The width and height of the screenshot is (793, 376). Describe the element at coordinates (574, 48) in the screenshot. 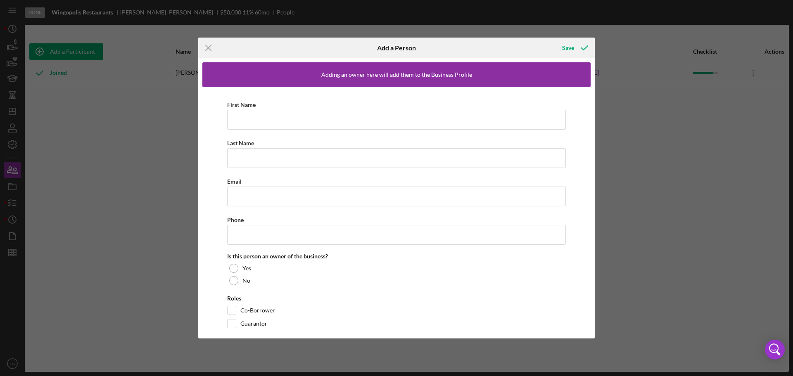

I see `button: Save` at that location.